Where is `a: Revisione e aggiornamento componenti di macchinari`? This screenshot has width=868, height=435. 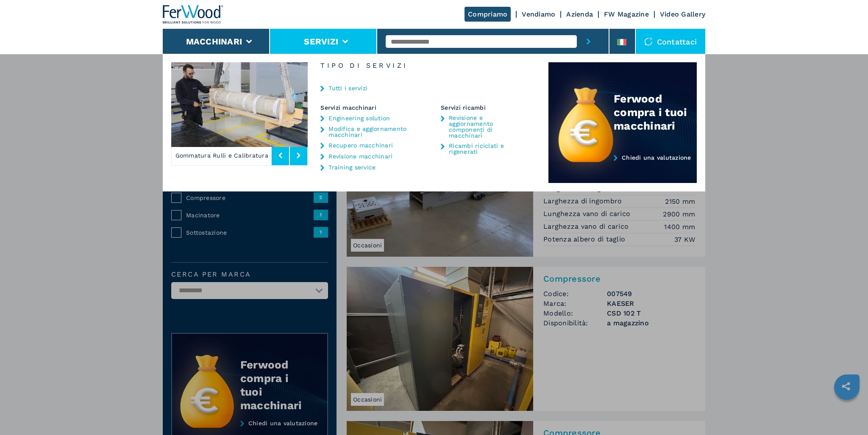 a: Revisione e aggiornamento componenti di macchinari is located at coordinates (488, 127).